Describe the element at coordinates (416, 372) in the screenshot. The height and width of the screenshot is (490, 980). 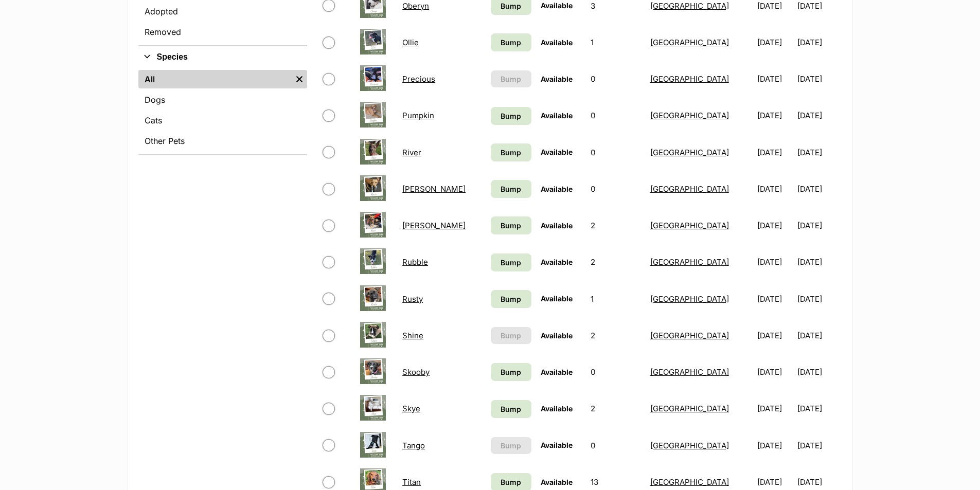
I see `a: Skooby` at that location.